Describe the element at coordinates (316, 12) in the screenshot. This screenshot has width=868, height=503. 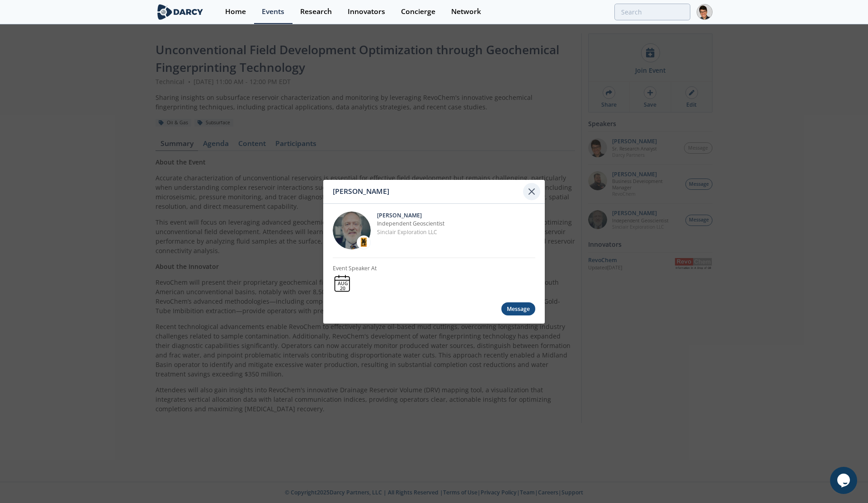
I see `div: Research` at that location.